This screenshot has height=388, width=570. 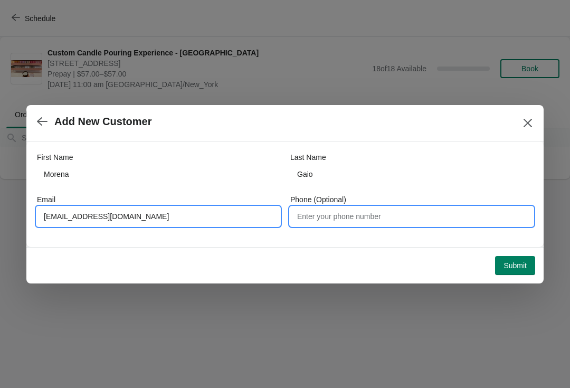 What do you see at coordinates (55, 157) in the screenshot?
I see `label: First Name` at bounding box center [55, 157].